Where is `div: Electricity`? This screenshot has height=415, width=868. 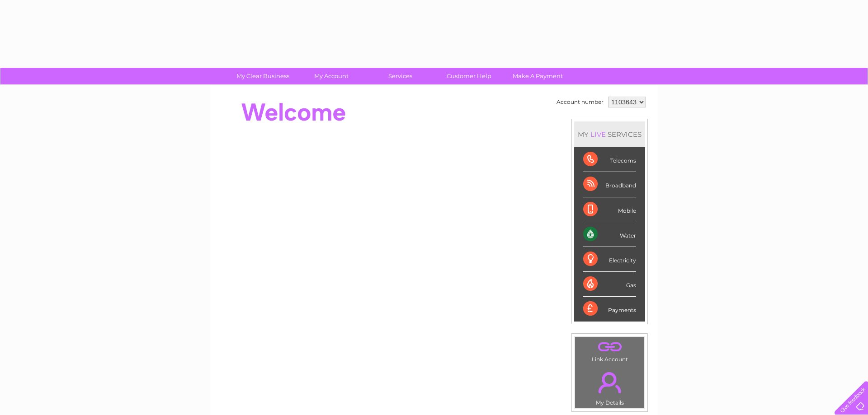
div: Electricity is located at coordinates (610, 260).